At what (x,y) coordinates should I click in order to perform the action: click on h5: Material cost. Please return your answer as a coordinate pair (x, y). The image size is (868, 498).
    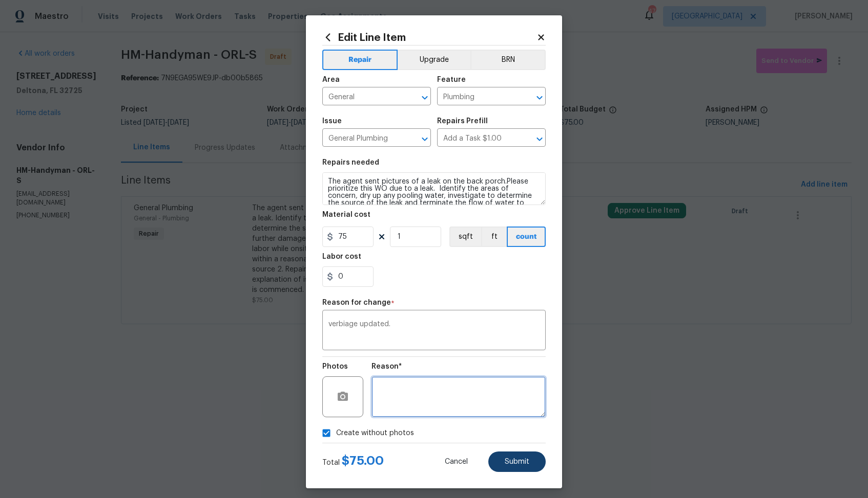
    Looking at the image, I should click on (346, 215).